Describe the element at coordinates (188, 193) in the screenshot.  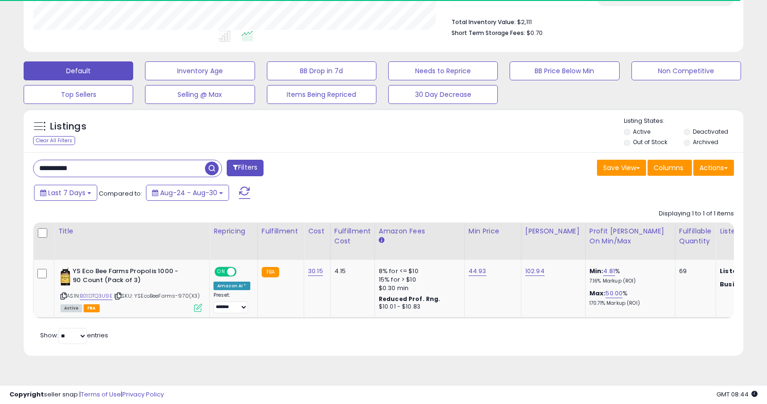
I see `button: Aug-24 - Aug-30` at that location.